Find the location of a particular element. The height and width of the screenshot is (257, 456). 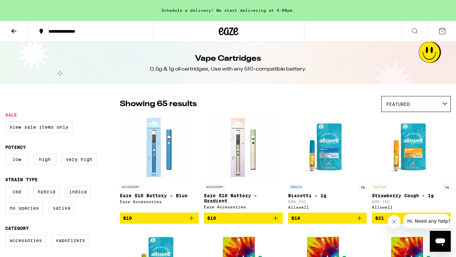

label: Sativa is located at coordinates (61, 208).